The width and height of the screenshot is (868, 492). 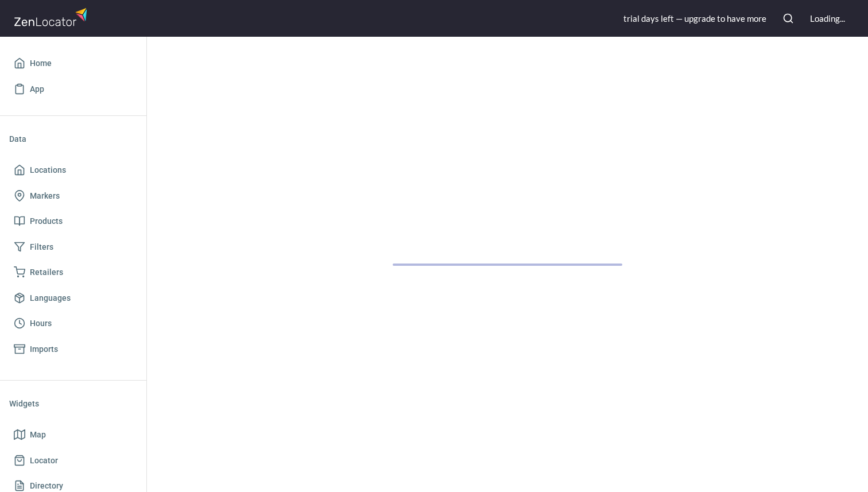 I want to click on div: trial day s left — upgrade to have more, so click(x=695, y=19).